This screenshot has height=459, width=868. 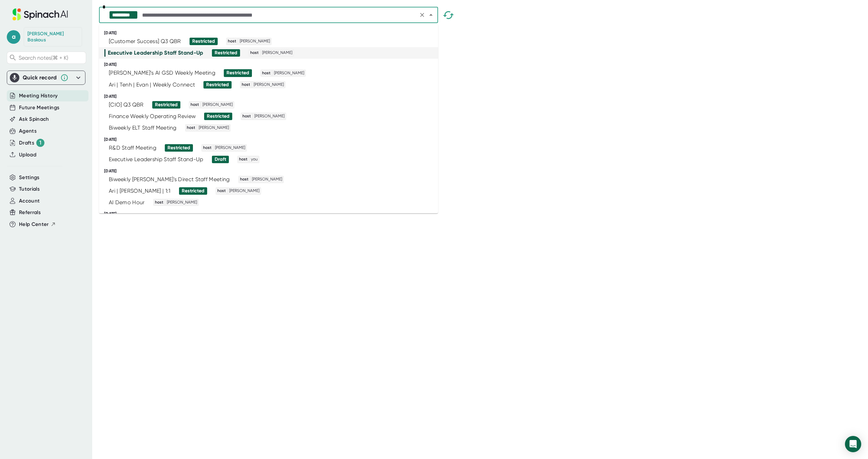 What do you see at coordinates (28, 131) in the screenshot?
I see `div: Agents` at bounding box center [28, 131].